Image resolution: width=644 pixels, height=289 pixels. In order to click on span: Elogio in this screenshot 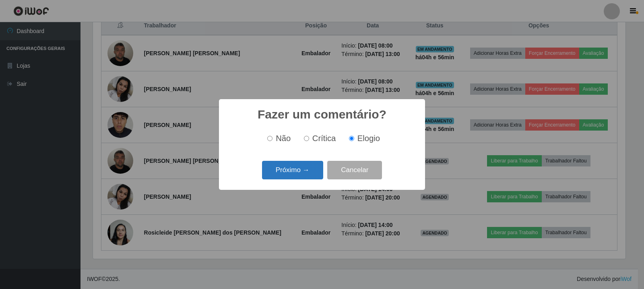, I will do `click(369, 138)`.